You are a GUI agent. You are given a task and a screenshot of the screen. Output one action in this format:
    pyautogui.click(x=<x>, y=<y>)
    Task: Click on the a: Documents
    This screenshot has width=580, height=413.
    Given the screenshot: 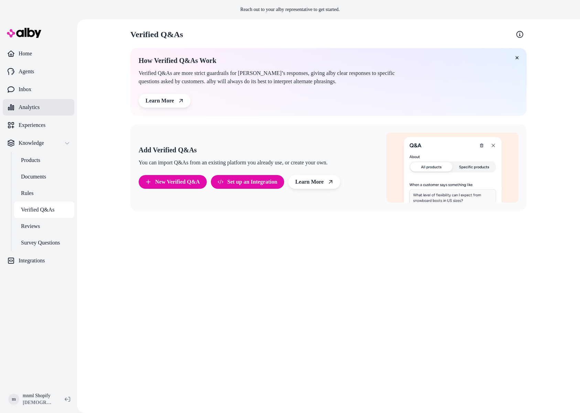 What is the action you would take?
    pyautogui.click(x=44, y=177)
    